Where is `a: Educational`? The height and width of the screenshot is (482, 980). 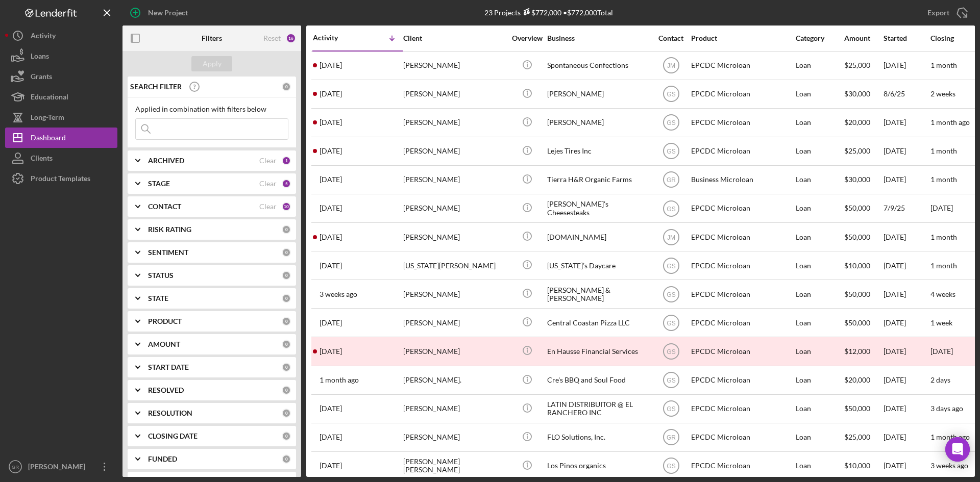 a: Educational is located at coordinates (61, 97).